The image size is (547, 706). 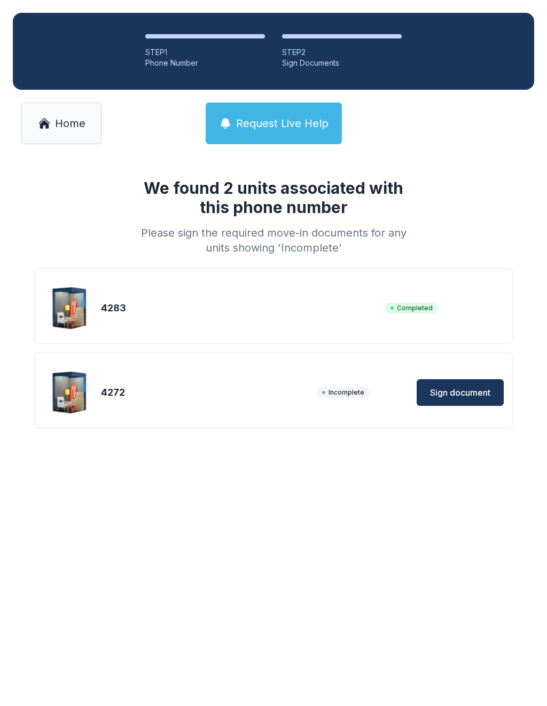 I want to click on div: 4283, so click(x=241, y=308).